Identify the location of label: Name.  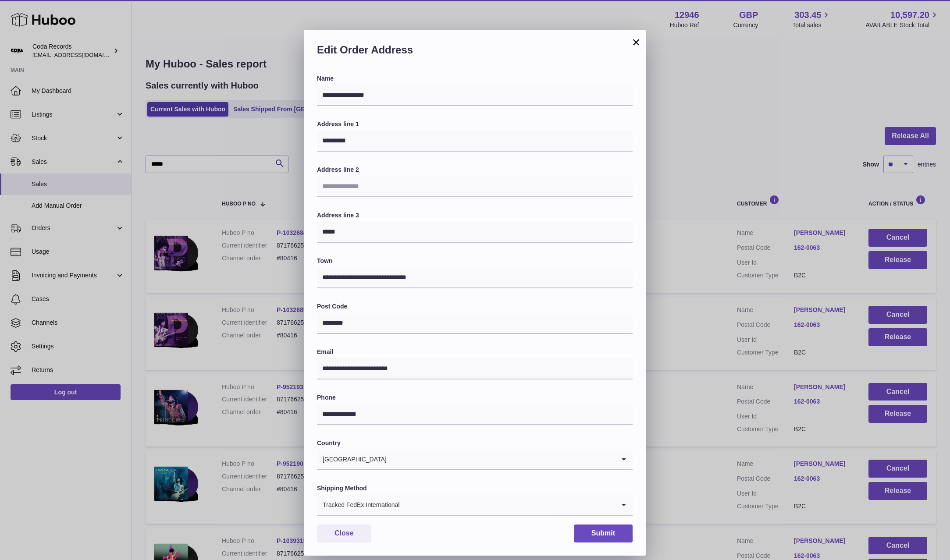
(475, 79).